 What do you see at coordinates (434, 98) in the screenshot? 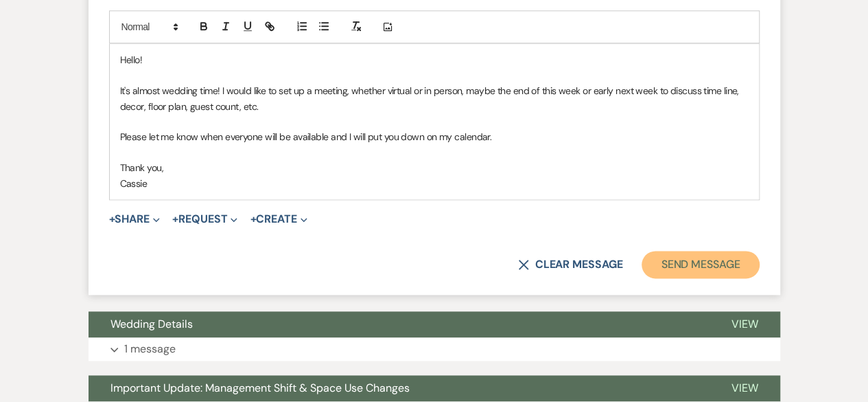
I see `p: It's almost wedding time! I would like to set up a meeting, whether virtual or in person, maybe t...` at bounding box center [434, 98].